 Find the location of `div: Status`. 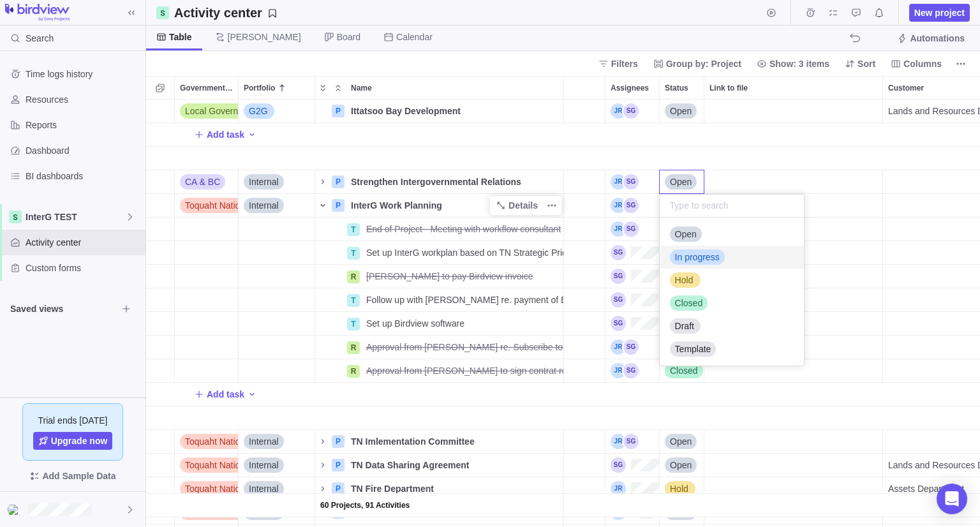

div: Status is located at coordinates (682, 182).